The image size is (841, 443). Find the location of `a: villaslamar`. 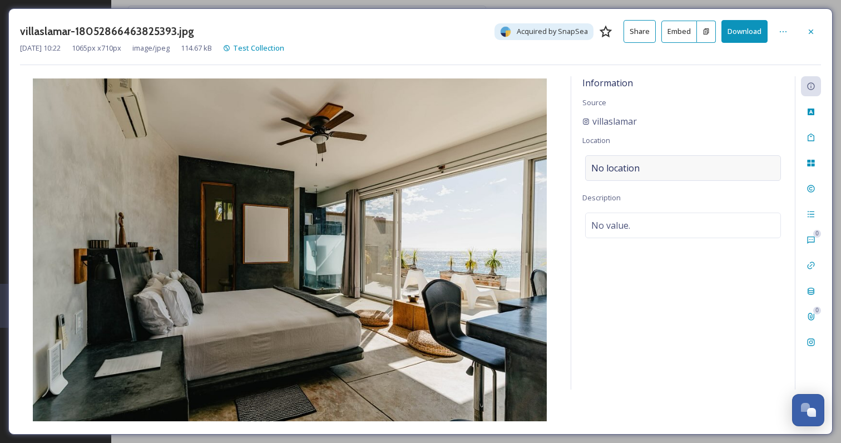

a: villaslamar is located at coordinates (610, 121).